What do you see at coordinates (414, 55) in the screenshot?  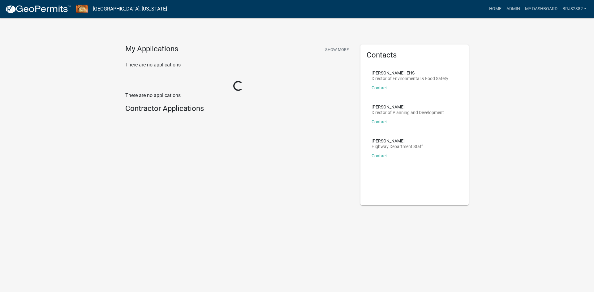 I see `h5: Contacts` at bounding box center [414, 55].